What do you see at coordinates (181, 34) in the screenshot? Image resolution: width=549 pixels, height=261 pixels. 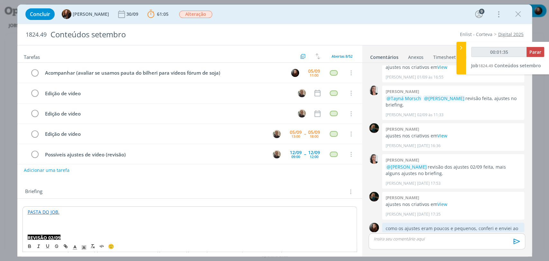 I see `div: Conteúdos setembro` at bounding box center [181, 34].